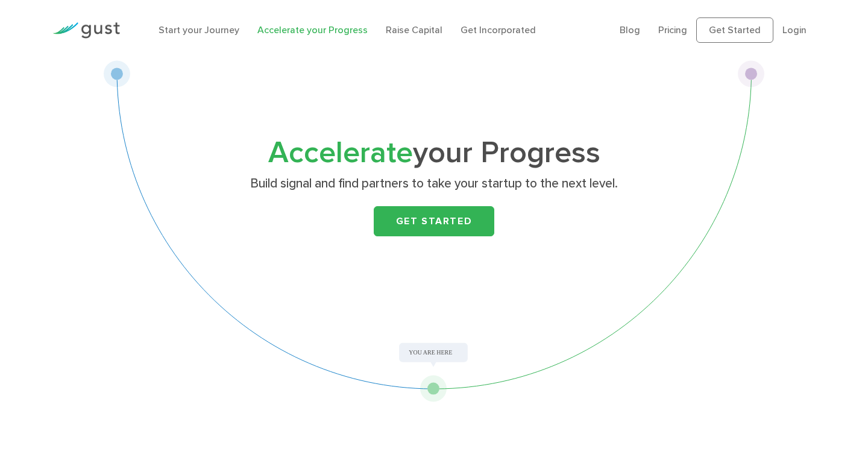 This screenshot has width=868, height=469. Describe the element at coordinates (414, 29) in the screenshot. I see `a: Raise Capital` at that location.